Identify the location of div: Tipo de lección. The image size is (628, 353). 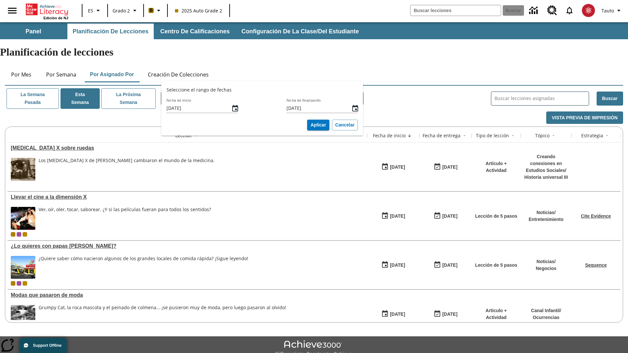
(492, 136).